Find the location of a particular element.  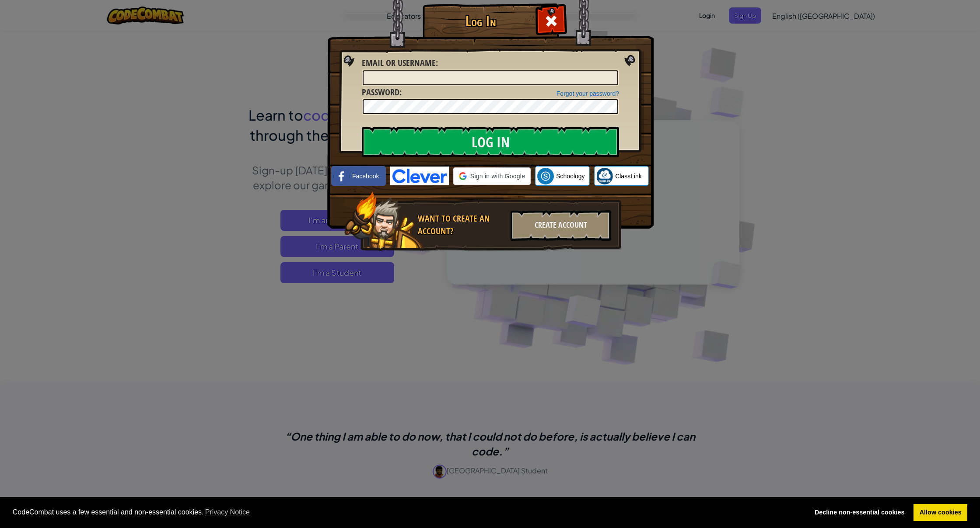

span: Sign in with Google is located at coordinates (497, 176).